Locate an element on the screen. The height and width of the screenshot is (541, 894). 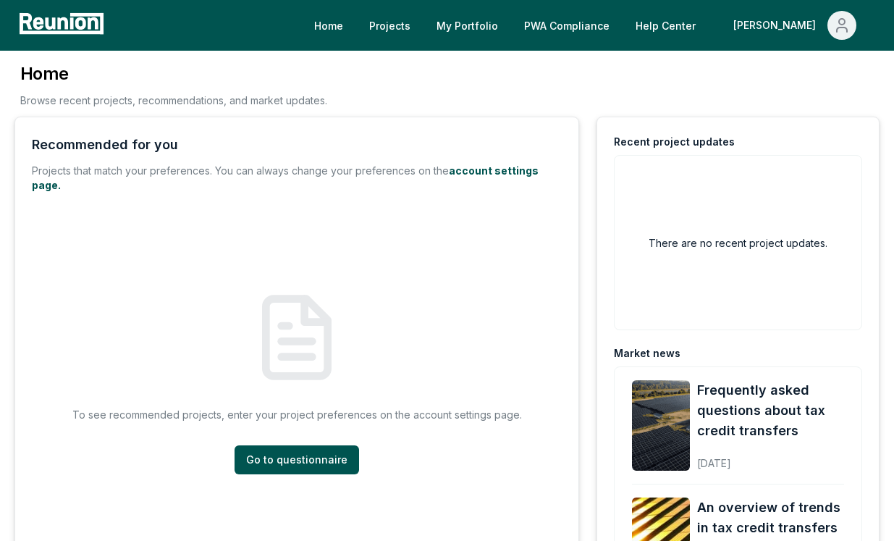
img: Frequently asked questions about tax credit transfers is located at coordinates (661, 425).